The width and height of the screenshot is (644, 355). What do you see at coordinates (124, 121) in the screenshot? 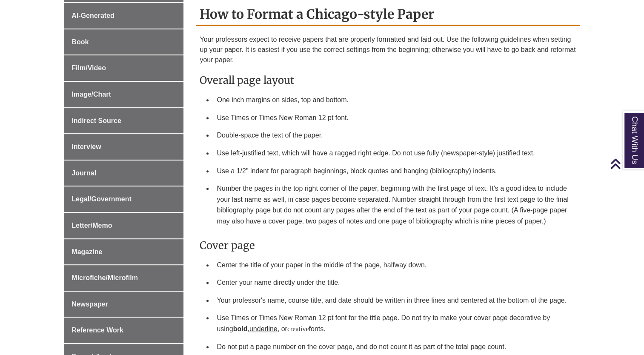
I see `a: Indirect Source` at bounding box center [124, 121].